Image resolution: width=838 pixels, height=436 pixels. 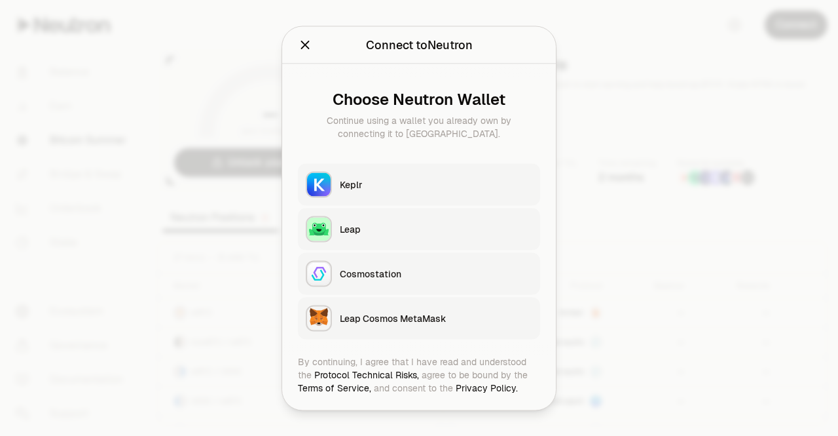 I want to click on div: By continuing, I agree that I have read and understood the agree to be bound by the and consent t..., so click(x=419, y=374).